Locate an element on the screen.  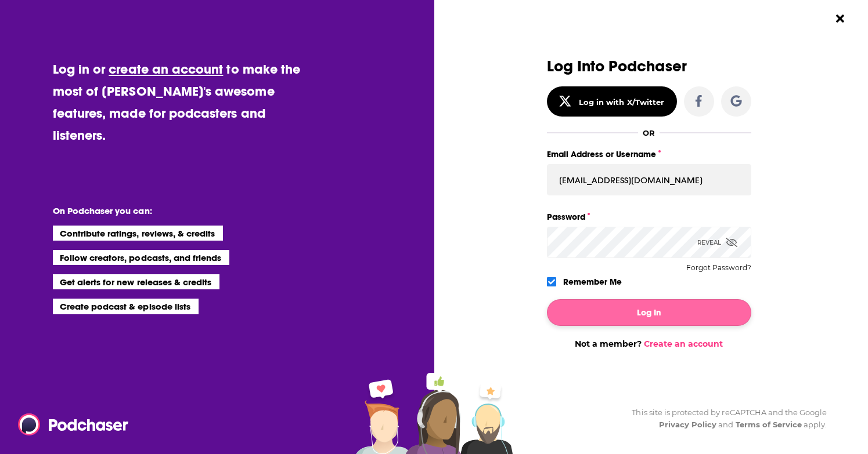
img: Podchaser - Follow, Share and Rate Podcasts is located at coordinates (74, 425).